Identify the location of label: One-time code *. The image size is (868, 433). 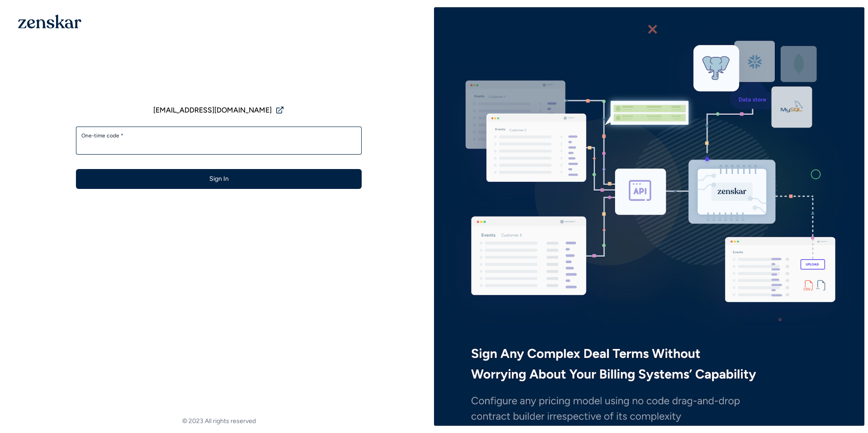
(219, 136).